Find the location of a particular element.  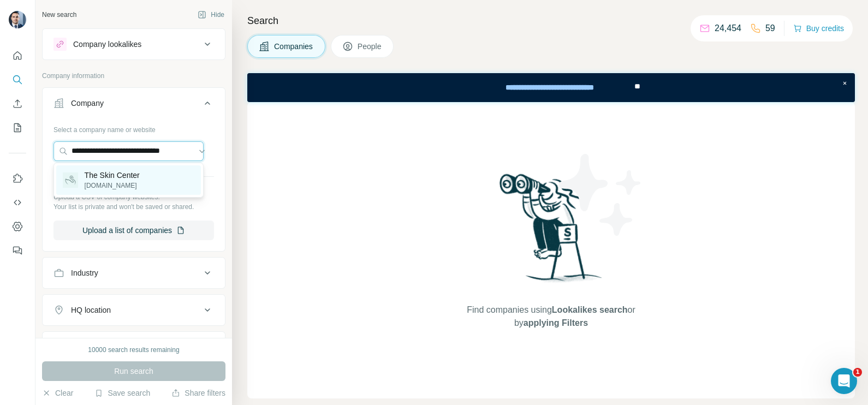

button: Enrich CSV is located at coordinates (17, 104).